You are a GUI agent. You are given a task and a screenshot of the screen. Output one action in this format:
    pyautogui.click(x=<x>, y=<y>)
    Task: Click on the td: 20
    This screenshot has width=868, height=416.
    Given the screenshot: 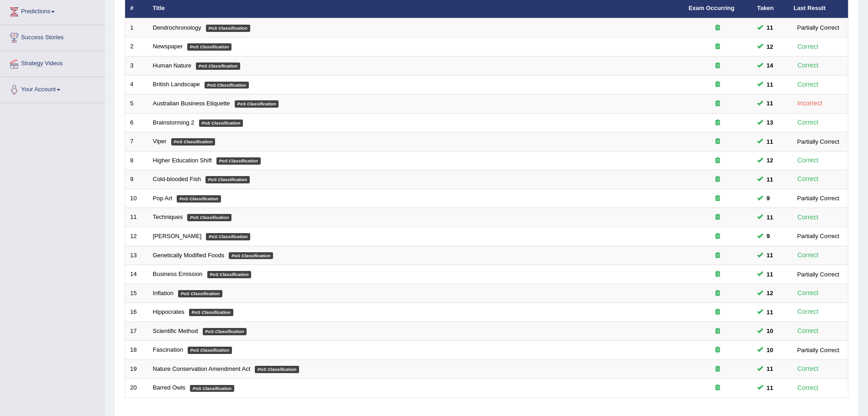 What is the action you would take?
    pyautogui.click(x=137, y=389)
    